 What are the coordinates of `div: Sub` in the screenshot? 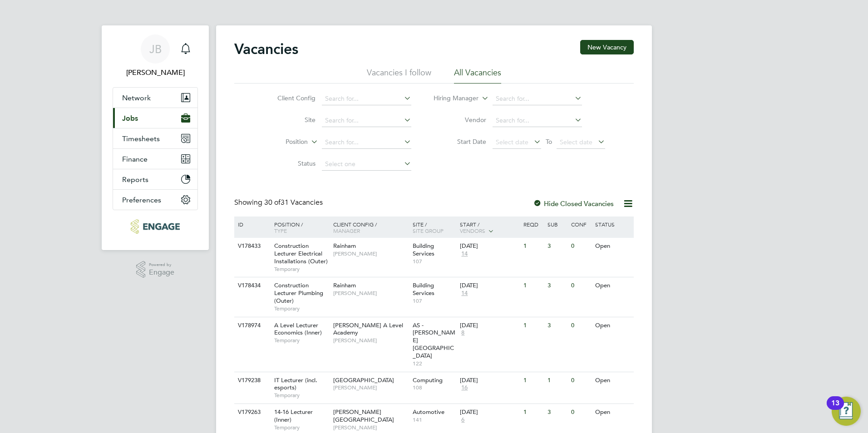 It's located at (557, 224).